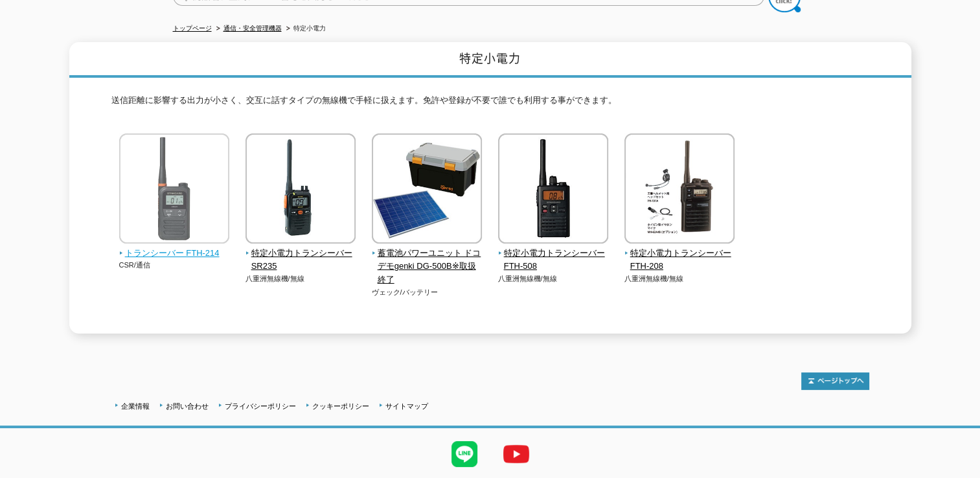 This screenshot has width=980, height=478. Describe the element at coordinates (340, 406) in the screenshot. I see `a: クッキーポリシー` at that location.